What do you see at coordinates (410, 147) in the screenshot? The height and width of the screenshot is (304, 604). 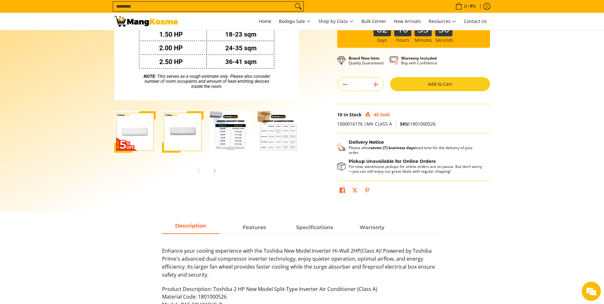 I see `button: Shipping & Delivery` at bounding box center [410, 147].